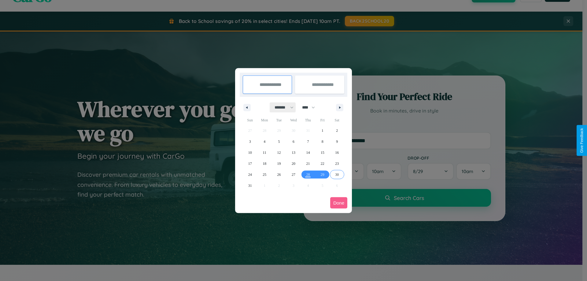 This screenshot has width=587, height=281. What do you see at coordinates (322, 120) in the screenshot?
I see `span: Fri` at bounding box center [322, 120].